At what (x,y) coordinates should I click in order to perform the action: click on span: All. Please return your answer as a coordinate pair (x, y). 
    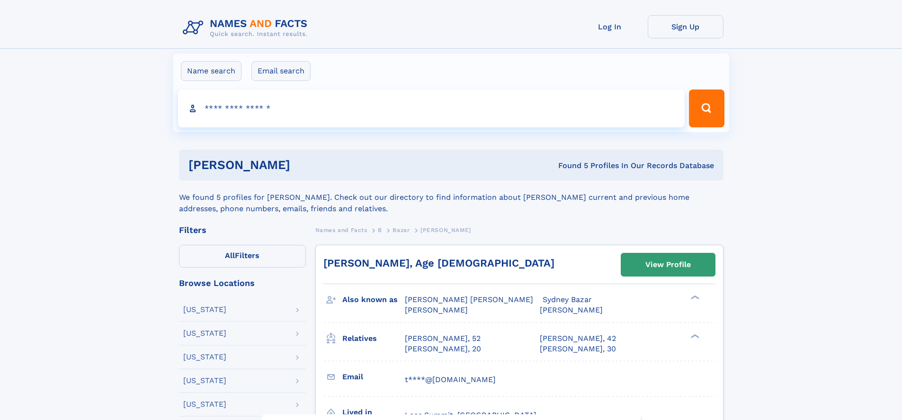
    Looking at the image, I should click on (230, 255).